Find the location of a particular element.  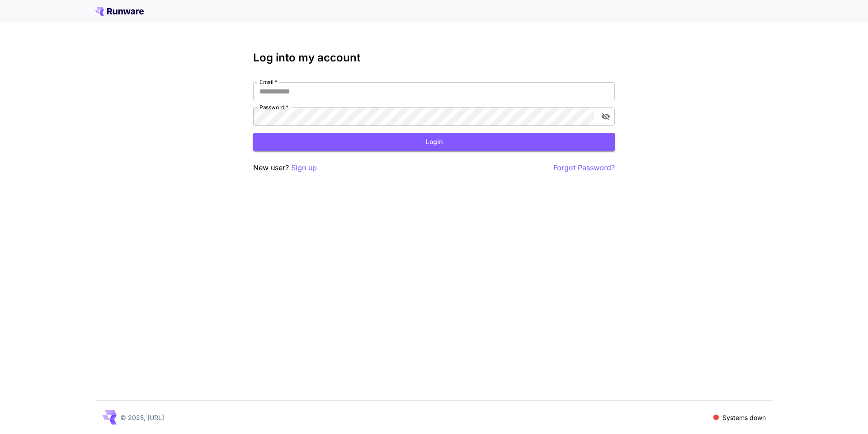

button: Login is located at coordinates (434, 142).